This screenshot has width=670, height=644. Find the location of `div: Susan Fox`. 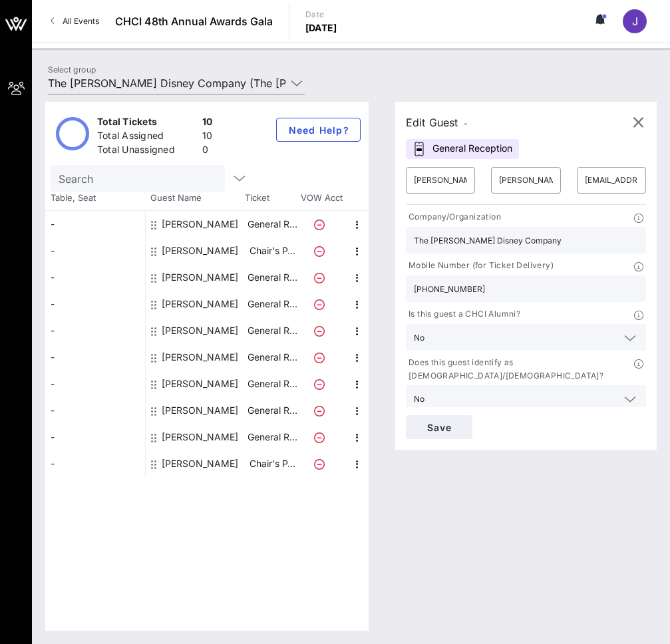

div: Susan Fox is located at coordinates (200, 464).